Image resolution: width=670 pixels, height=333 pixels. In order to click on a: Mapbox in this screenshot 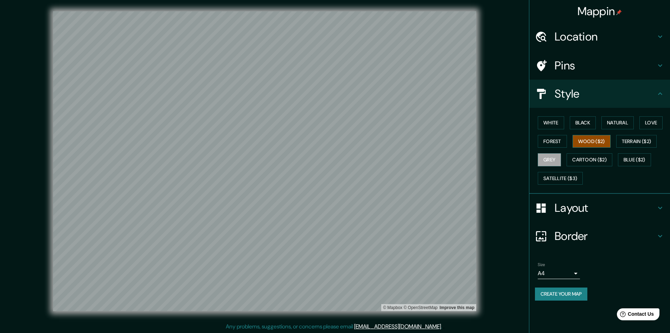, I will do `click(393, 307)`.